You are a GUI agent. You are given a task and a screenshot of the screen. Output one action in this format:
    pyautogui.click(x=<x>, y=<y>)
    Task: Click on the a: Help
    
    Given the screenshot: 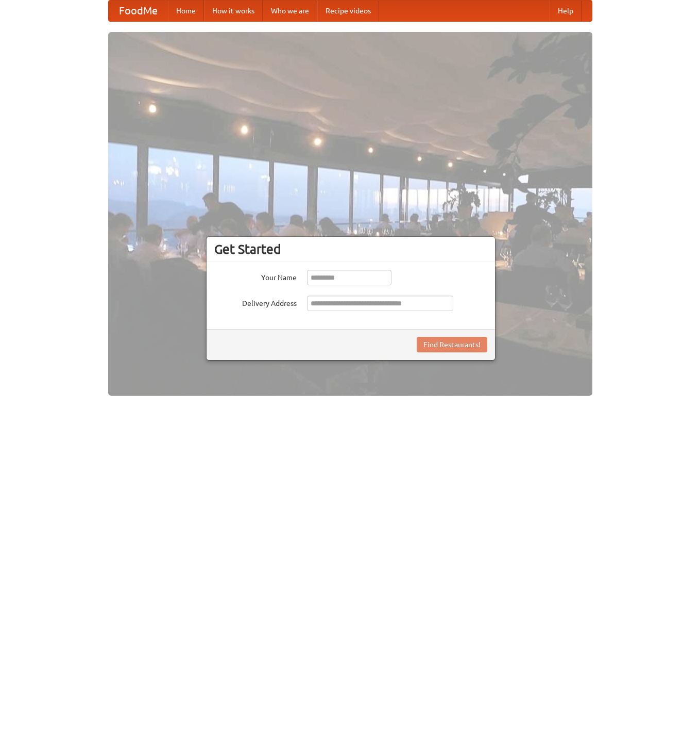 What is the action you would take?
    pyautogui.click(x=566, y=11)
    